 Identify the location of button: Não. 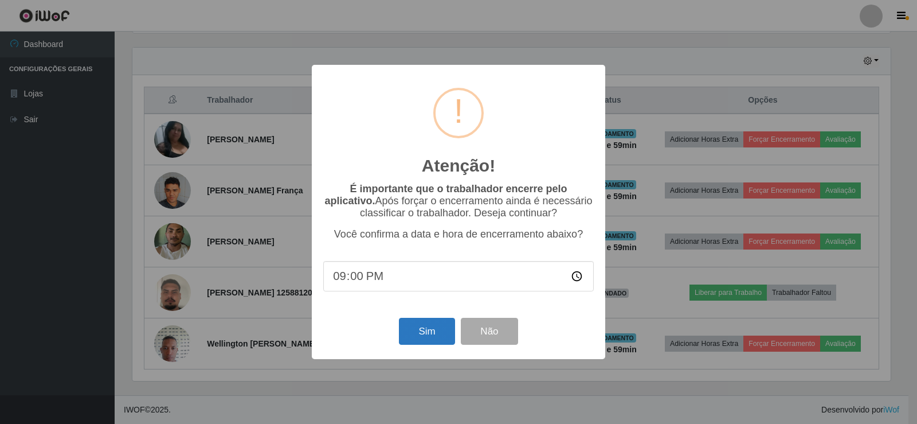
(489, 331).